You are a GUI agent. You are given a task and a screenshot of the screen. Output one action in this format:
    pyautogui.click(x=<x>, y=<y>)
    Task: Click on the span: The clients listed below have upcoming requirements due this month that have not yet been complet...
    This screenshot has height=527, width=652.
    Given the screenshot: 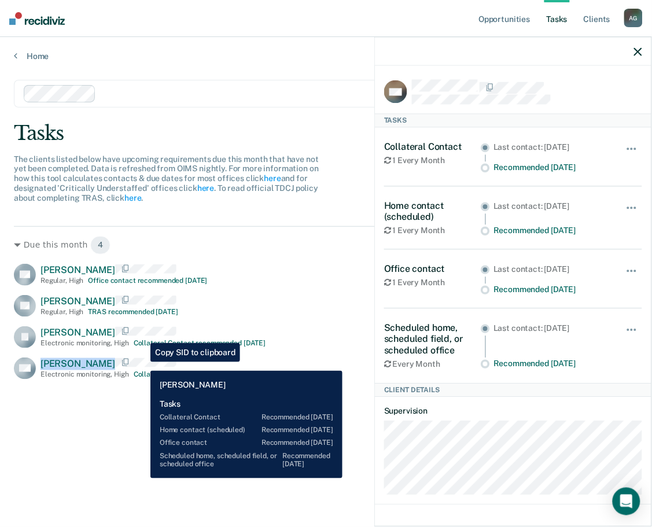 What is the action you would take?
    pyautogui.click(x=166, y=178)
    